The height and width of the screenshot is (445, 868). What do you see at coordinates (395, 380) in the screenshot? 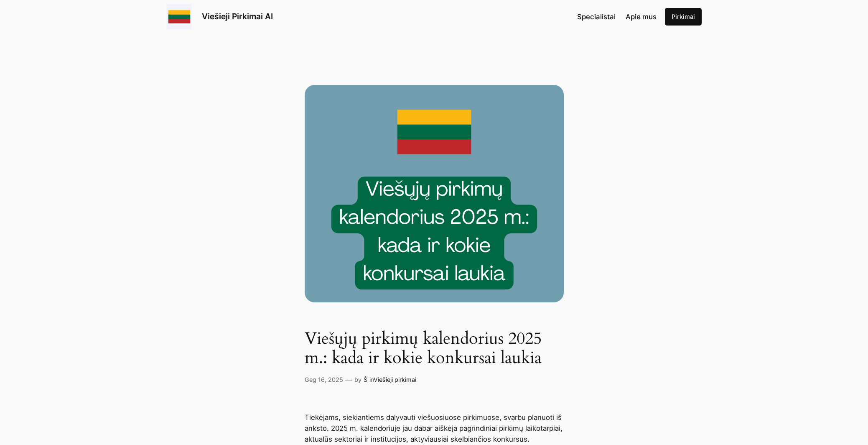
I see `a: Viešieji pirkimai` at bounding box center [395, 380].